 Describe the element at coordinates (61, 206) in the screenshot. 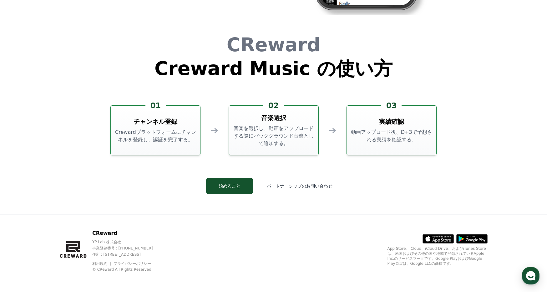

I see `a: Messages` at that location.